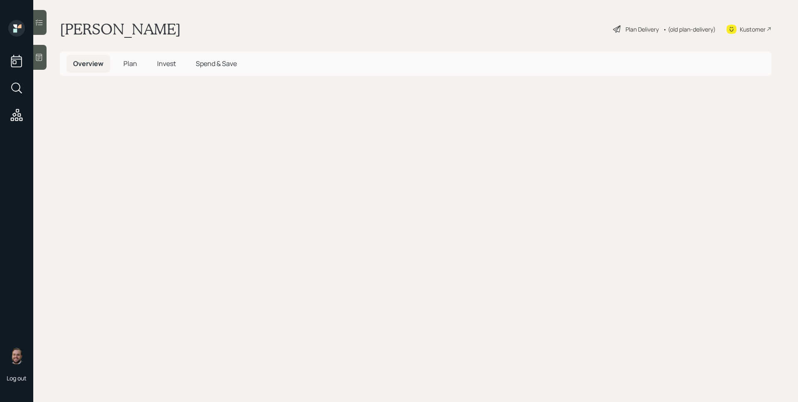 Image resolution: width=798 pixels, height=402 pixels. I want to click on div: Plan Delivery, so click(642, 29).